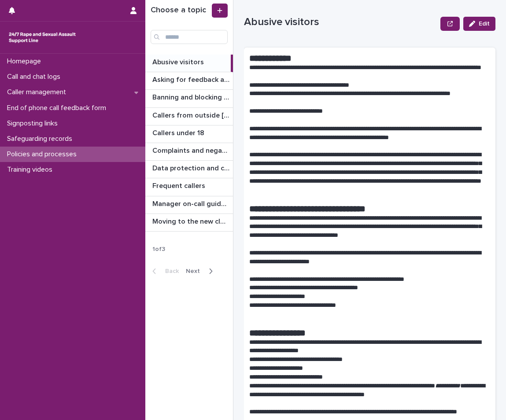 This screenshot has height=420, width=506. I want to click on a: Callers under 18Callers under 18, so click(189, 134).